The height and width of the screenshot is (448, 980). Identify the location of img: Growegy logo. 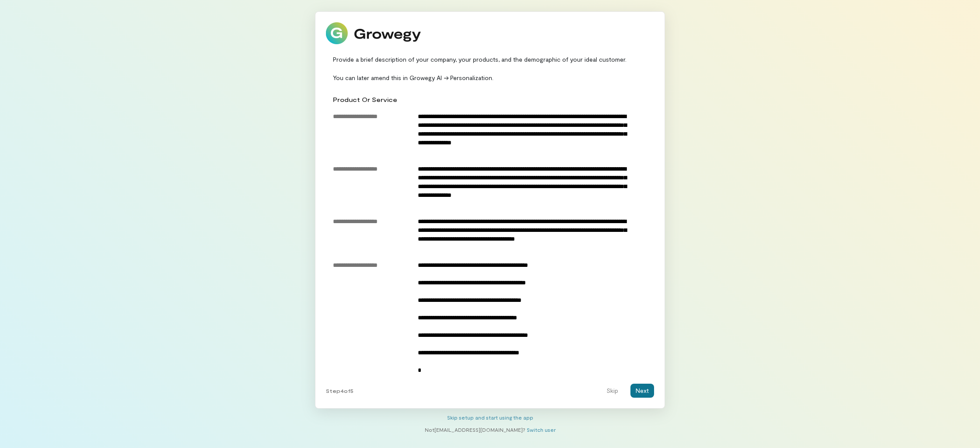
(374, 33).